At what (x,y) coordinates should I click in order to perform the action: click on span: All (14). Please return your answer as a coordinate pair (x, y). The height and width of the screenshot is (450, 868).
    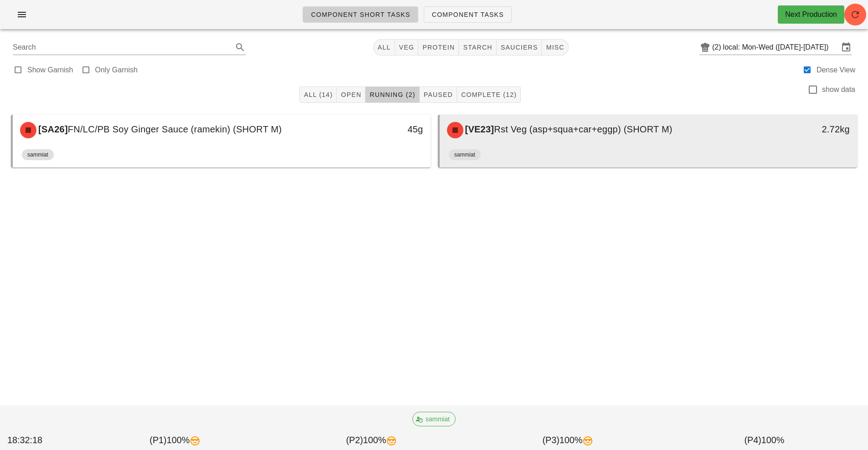
    Looking at the image, I should click on (318, 94).